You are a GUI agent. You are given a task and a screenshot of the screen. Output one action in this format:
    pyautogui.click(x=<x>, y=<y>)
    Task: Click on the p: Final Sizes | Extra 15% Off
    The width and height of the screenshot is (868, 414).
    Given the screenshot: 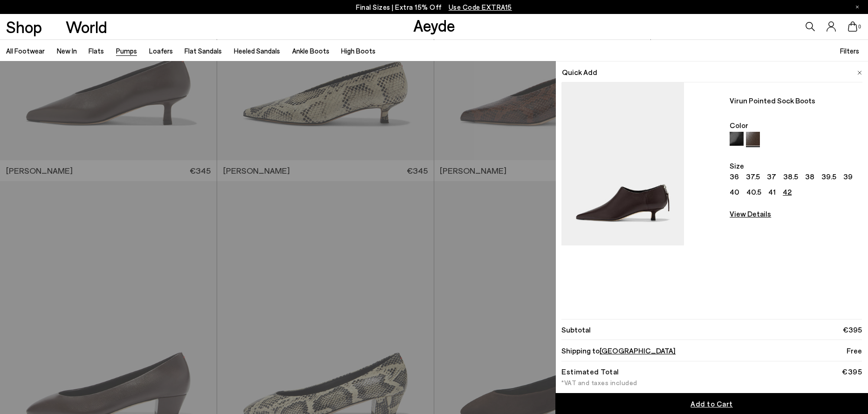 What is the action you would take?
    pyautogui.click(x=434, y=7)
    